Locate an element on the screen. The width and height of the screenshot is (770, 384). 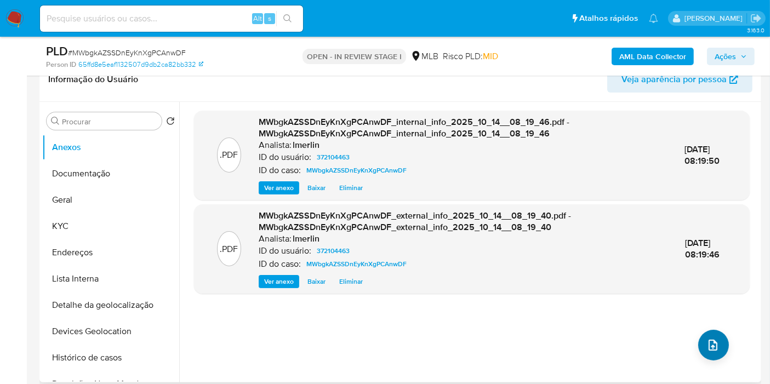
div: MLB is located at coordinates (424, 56).